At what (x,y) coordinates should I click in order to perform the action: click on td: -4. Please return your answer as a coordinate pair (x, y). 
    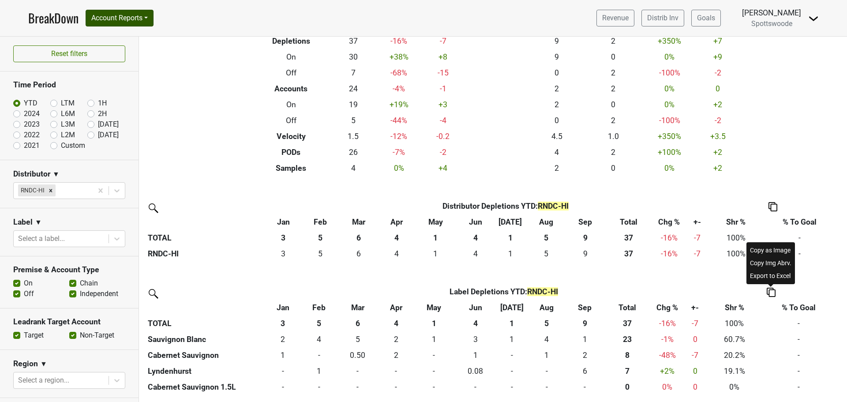
    Looking at the image, I should click on (443, 120).